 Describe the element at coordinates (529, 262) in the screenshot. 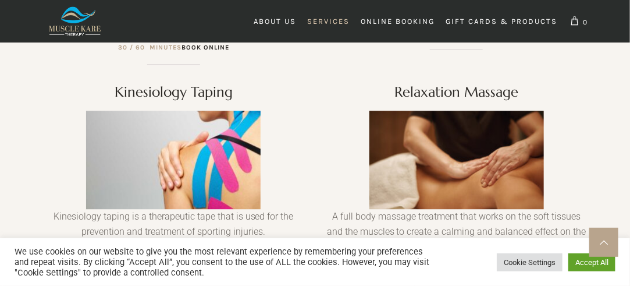

I see `a: Cookie Settings` at that location.